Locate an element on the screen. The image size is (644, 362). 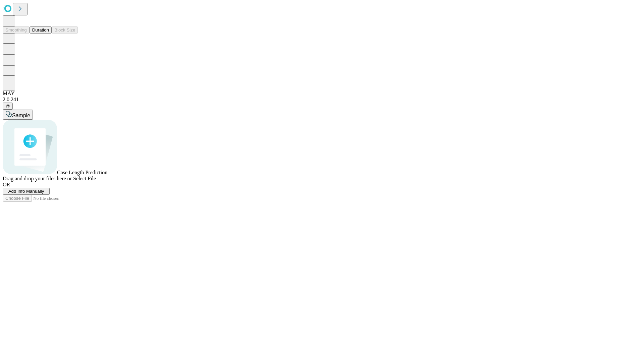
button: Add Info Manually is located at coordinates (26, 191).